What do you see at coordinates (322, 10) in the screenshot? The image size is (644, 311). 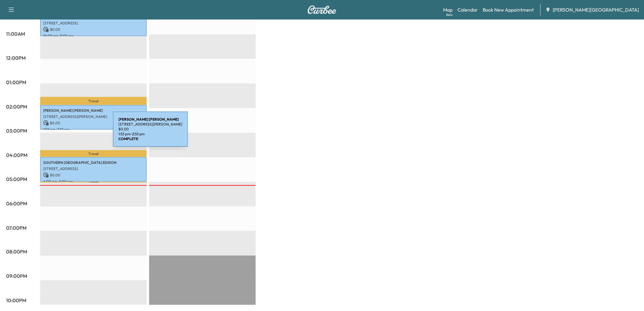 I see `img: Curbee Logo` at bounding box center [322, 10].